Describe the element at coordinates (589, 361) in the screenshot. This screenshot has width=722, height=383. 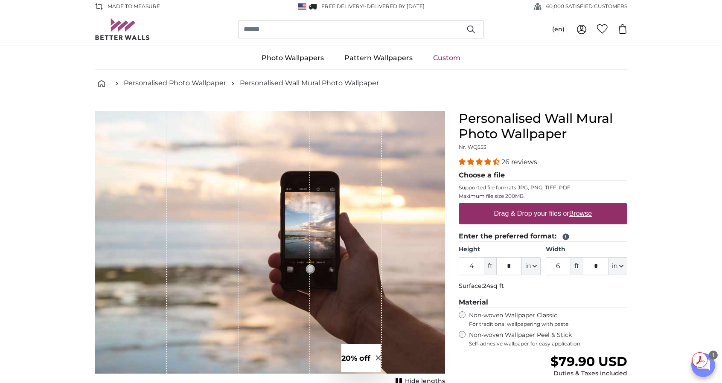
I see `span: $79.90 USD` at that location.